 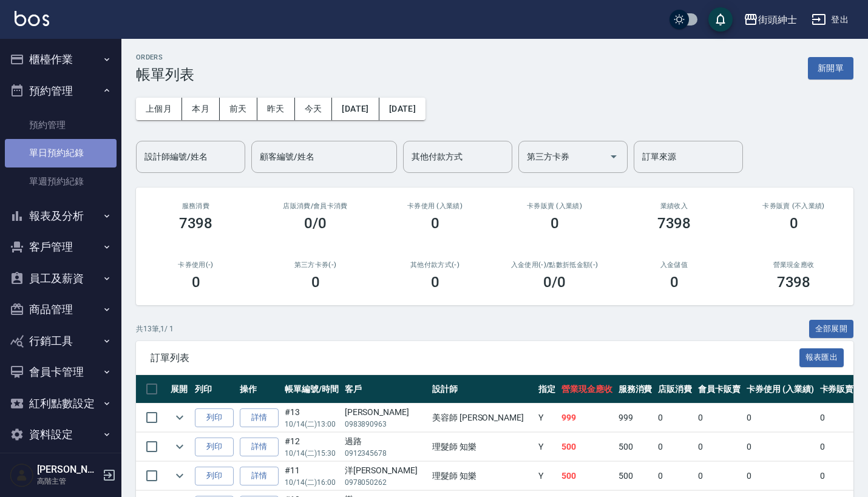 What do you see at coordinates (547, 389) in the screenshot?
I see `th: 指定` at bounding box center [547, 389].